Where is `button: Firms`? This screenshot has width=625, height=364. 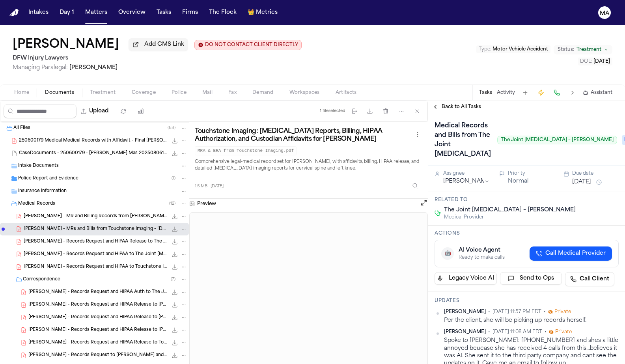 button: Firms is located at coordinates (190, 13).